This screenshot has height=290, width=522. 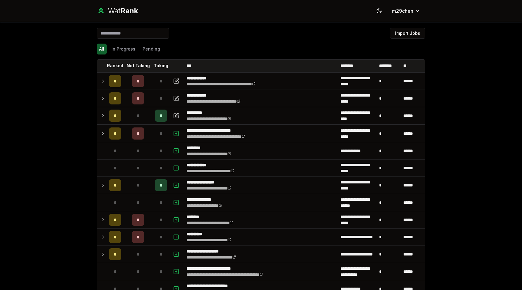 I want to click on button: All, so click(x=102, y=49).